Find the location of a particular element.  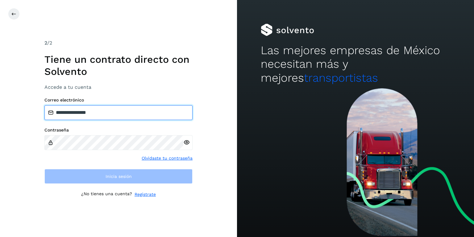

span: transportistas is located at coordinates (341, 78).